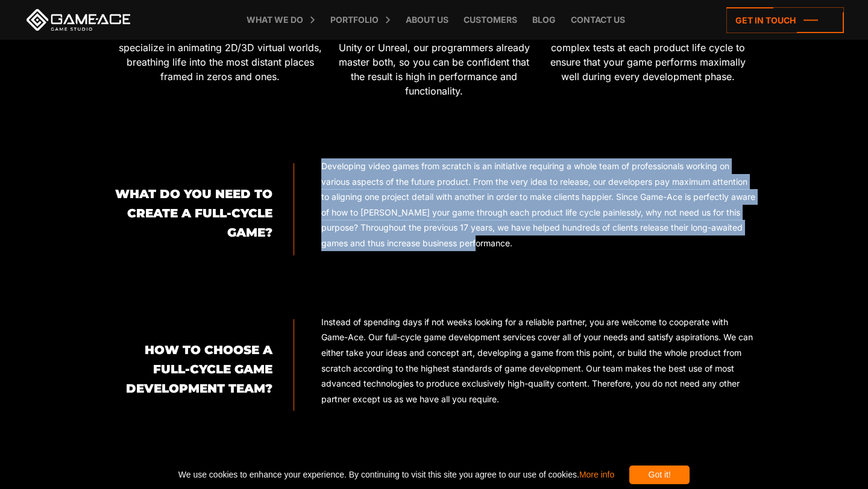 This screenshot has height=489, width=868. Describe the element at coordinates (597, 475) in the screenshot. I see `a: More info` at that location.